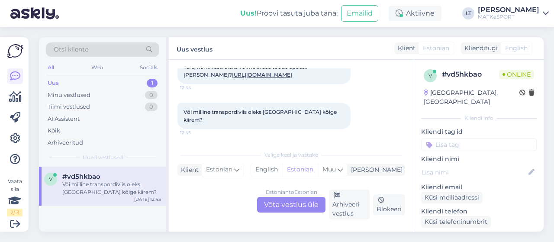 The image size is (554, 242). What do you see at coordinates (152, 83) in the screenshot?
I see `div: 1` at bounding box center [152, 83].